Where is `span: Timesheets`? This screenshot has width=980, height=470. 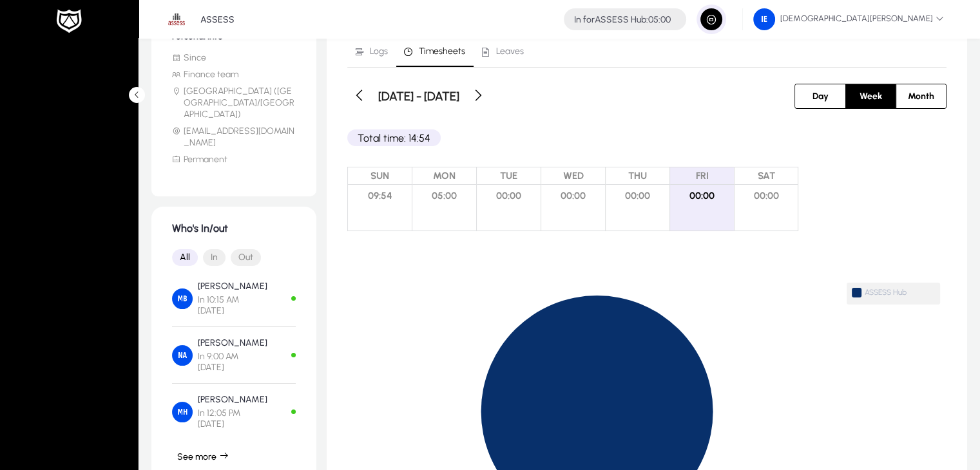
span: Timesheets is located at coordinates (442, 51).